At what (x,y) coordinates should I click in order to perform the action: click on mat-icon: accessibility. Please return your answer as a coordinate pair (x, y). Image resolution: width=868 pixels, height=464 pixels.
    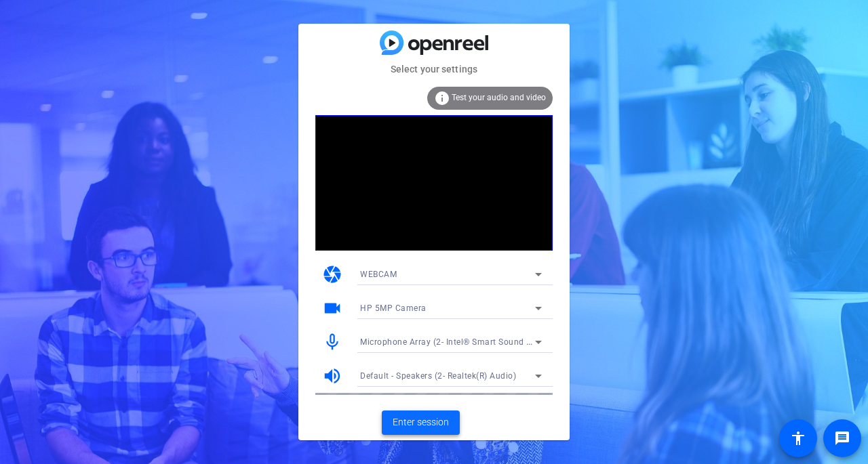
    Looking at the image, I should click on (799, 438).